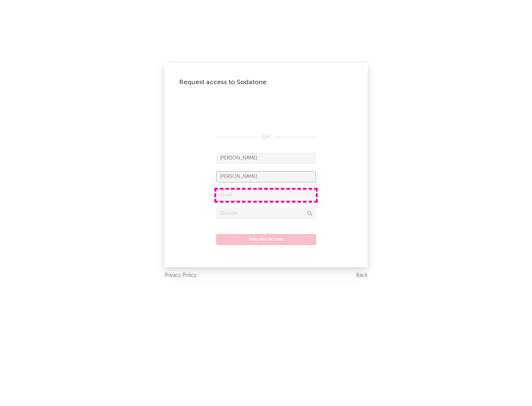 The height and width of the screenshot is (406, 532). I want to click on input: First Name, so click(266, 158).